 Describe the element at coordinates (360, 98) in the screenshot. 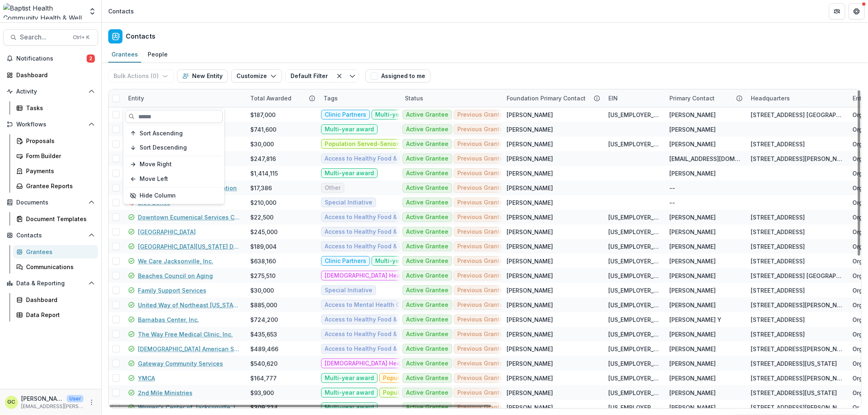

I see `div: Tags` at that location.